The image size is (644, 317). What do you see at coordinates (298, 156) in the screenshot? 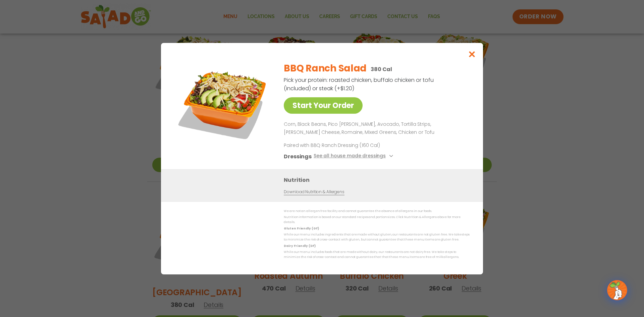
I see `h3: Dressings` at bounding box center [298, 156].